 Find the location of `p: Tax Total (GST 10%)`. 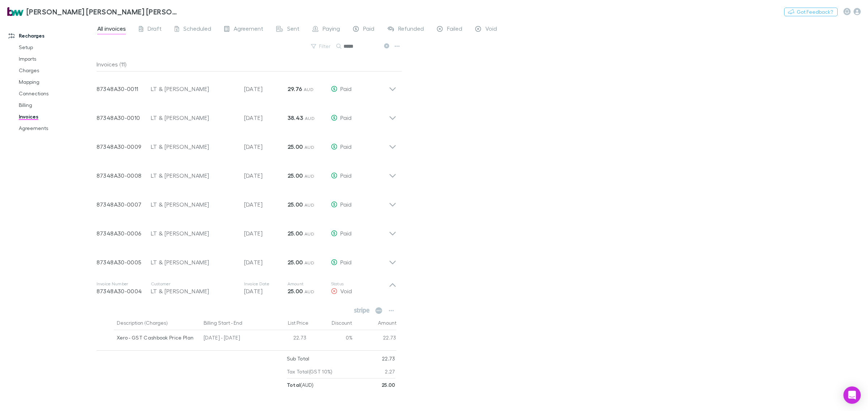

p: Tax Total (GST 10%) is located at coordinates (310, 372).